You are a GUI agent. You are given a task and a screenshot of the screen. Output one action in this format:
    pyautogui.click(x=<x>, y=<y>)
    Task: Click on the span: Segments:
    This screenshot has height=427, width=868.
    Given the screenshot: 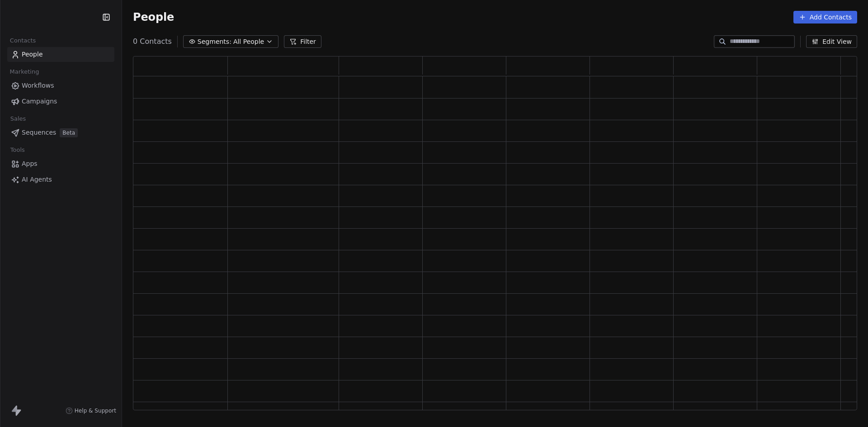 What is the action you would take?
    pyautogui.click(x=214, y=41)
    